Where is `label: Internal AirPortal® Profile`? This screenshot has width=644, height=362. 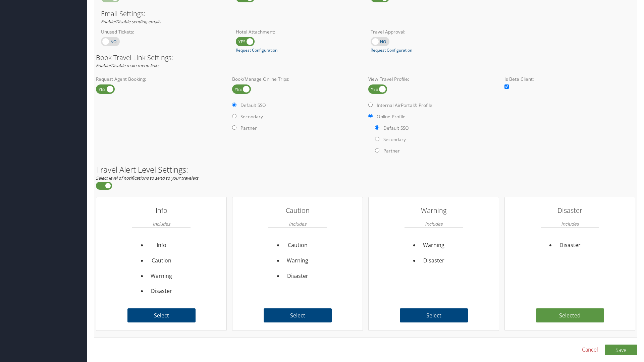
label: Internal AirPortal® Profile is located at coordinates (405, 105).